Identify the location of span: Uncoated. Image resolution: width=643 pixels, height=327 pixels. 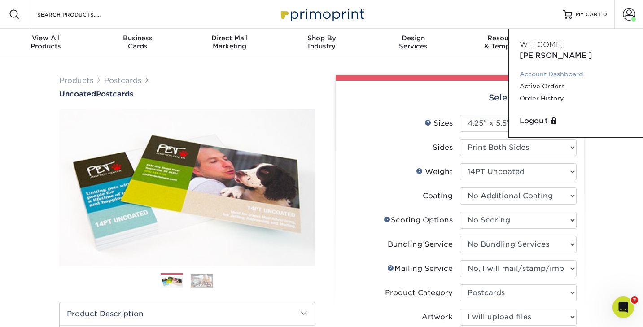
(78, 94).